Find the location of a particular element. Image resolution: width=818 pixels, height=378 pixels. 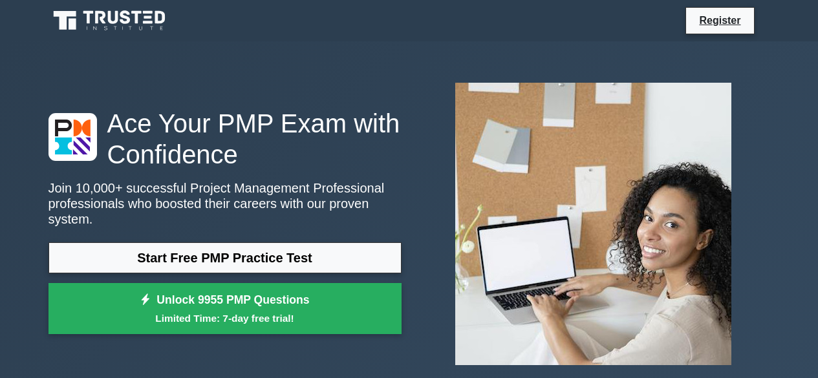

a: Unlock 9955 PMP QuestionsLimited Time: 7-day free trial! is located at coordinates (225, 309).